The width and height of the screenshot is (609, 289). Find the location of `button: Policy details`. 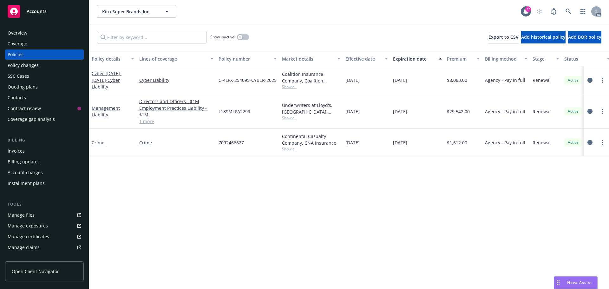

button: Policy details is located at coordinates (113, 59).